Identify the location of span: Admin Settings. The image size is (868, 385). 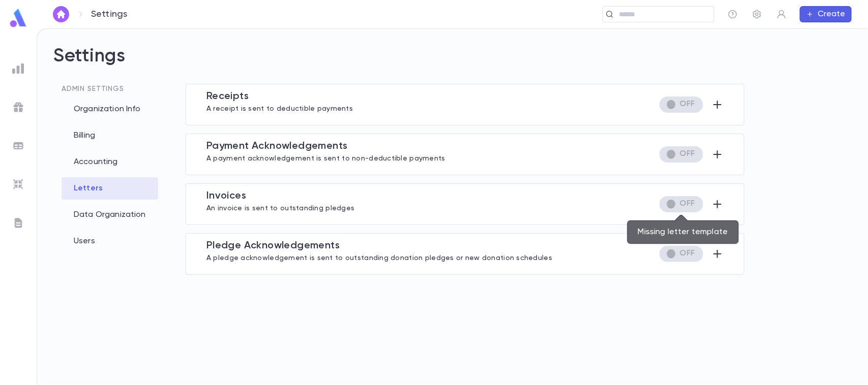
(93, 89).